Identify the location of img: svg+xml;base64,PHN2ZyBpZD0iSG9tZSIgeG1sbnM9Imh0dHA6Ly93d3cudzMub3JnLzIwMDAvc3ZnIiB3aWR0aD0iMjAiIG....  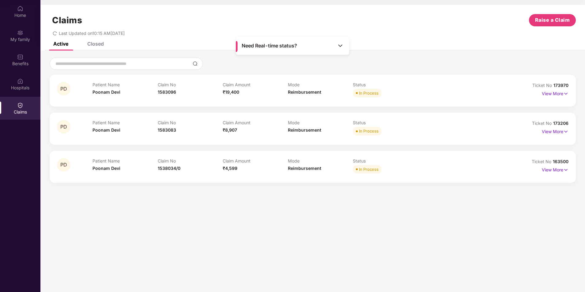
(20, 9).